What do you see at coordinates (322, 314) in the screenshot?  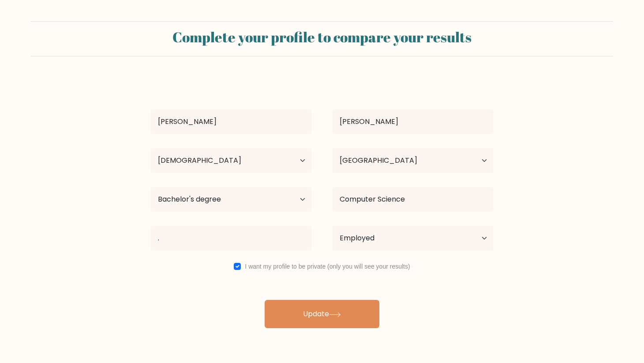 I see `button: Update` at bounding box center [322, 314].